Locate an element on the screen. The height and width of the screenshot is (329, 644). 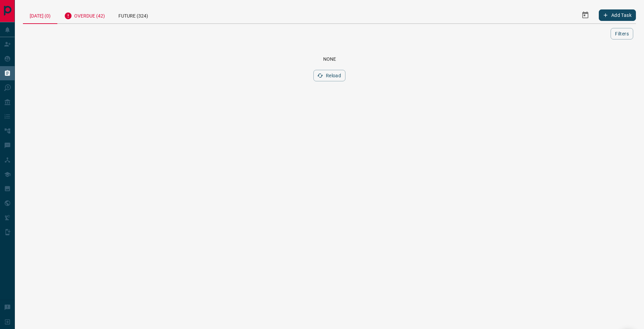
div: None is located at coordinates (329, 59).